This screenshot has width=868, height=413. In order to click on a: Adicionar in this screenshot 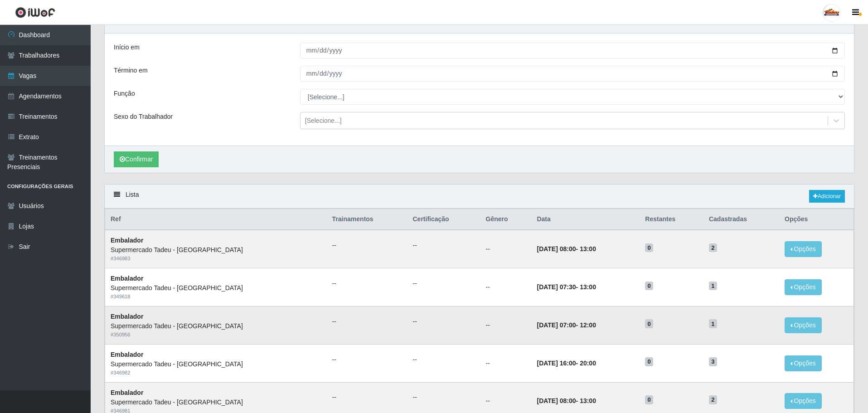, I will do `click(827, 196)`.